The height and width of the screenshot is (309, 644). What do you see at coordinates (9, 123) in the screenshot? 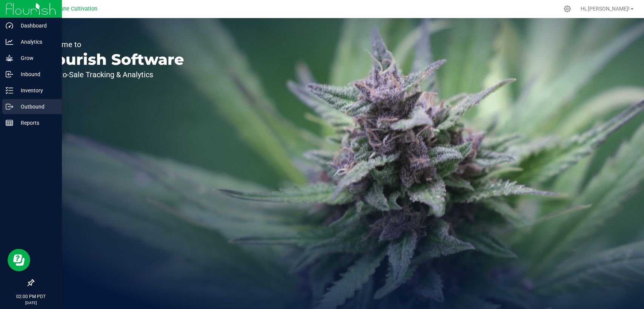
I see `inline-svg: Reports` at bounding box center [9, 123].